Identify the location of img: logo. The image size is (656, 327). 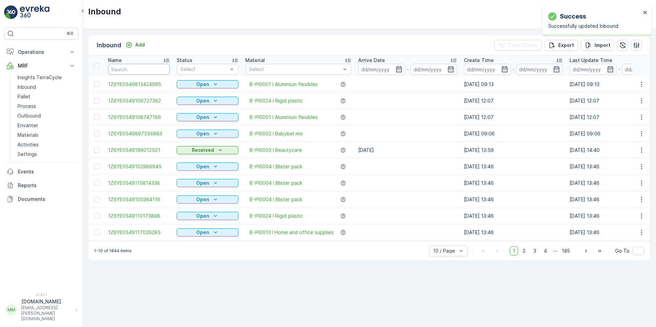
(11, 12).